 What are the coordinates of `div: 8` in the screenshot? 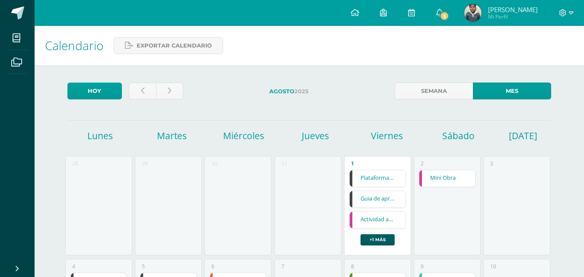 It's located at (352, 266).